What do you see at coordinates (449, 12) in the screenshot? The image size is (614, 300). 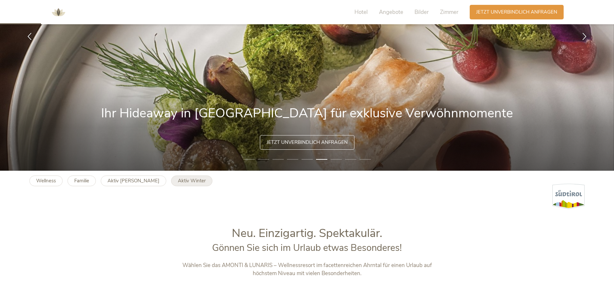 I see `span: Zimmer` at bounding box center [449, 12].